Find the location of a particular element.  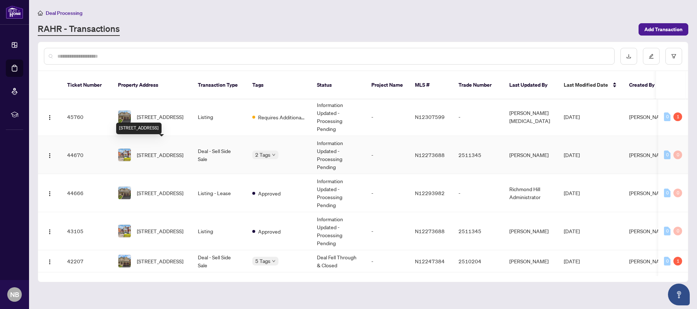

span: home is located at coordinates (40, 13).